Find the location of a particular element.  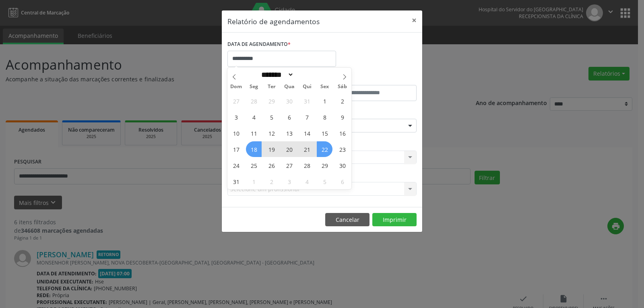

span: Sex is located at coordinates (325, 87).